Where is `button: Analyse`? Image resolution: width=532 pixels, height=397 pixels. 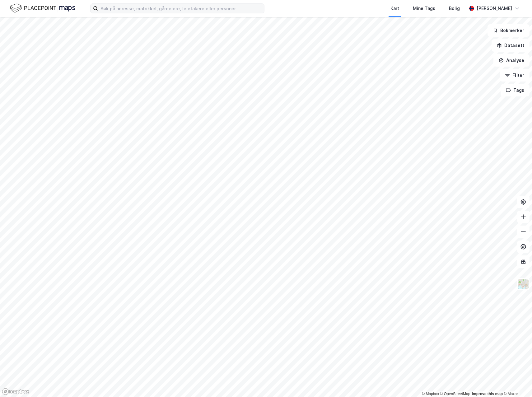
button: Analyse is located at coordinates (512, 60).